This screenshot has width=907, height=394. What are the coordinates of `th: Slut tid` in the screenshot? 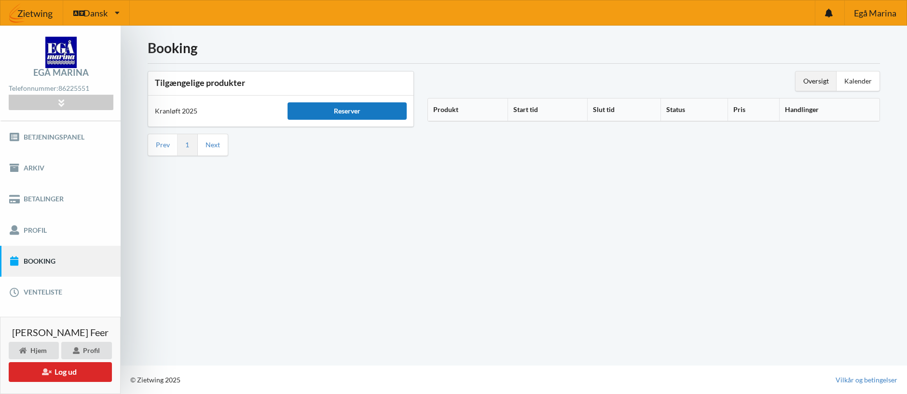 It's located at (624, 109).